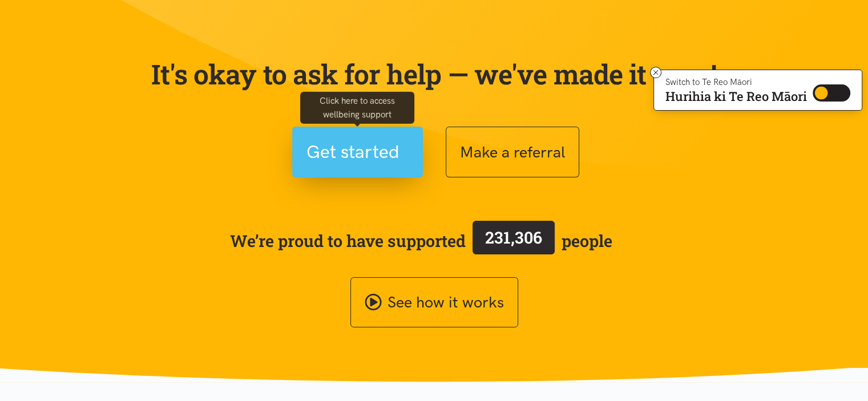 This screenshot has width=868, height=401. What do you see at coordinates (434, 302) in the screenshot?
I see `a: See how it works` at bounding box center [434, 302].